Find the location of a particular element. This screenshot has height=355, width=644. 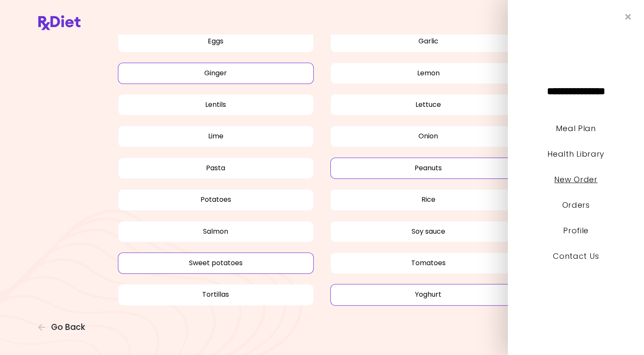

a: Contact Us is located at coordinates (576, 256).